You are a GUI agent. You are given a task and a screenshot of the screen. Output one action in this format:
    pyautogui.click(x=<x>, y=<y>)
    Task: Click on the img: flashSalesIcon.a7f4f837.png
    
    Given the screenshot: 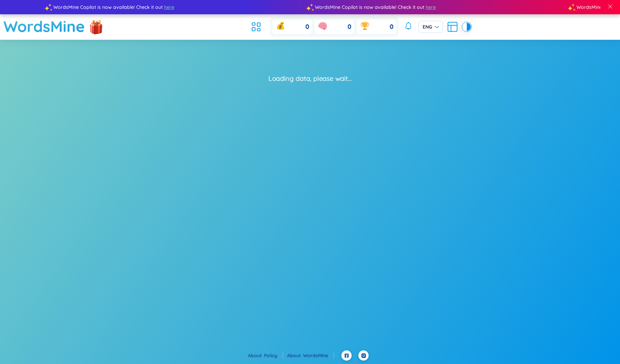 What is the action you would take?
    pyautogui.click(x=96, y=27)
    